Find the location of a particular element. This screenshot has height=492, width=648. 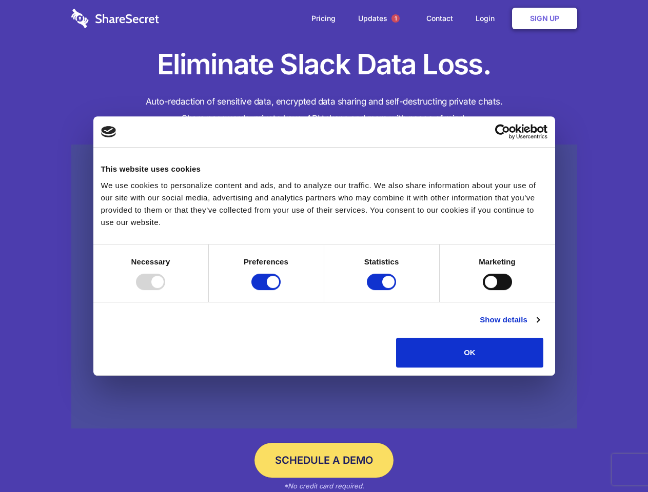

strong: Necessary is located at coordinates (151, 261).